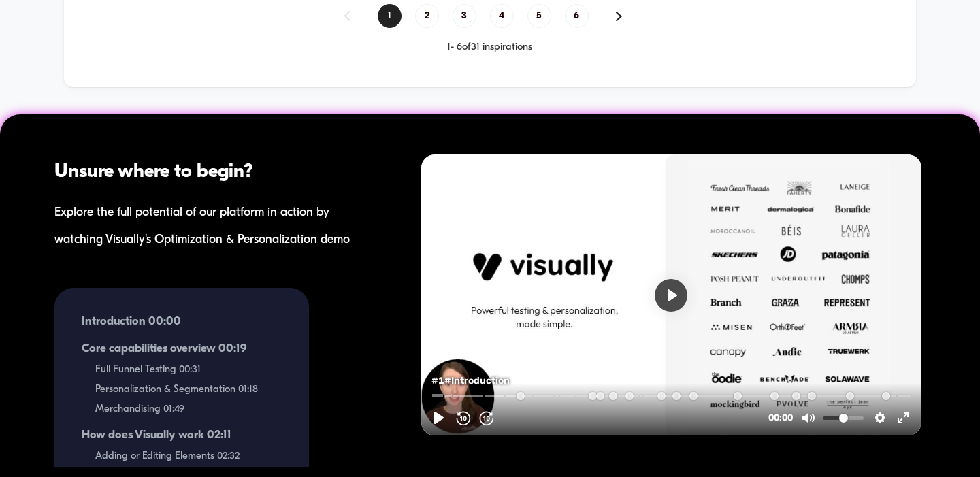 The image size is (980, 477). Describe the element at coordinates (181, 436) in the screenshot. I see `span: How does Visually work 02:11` at that location.